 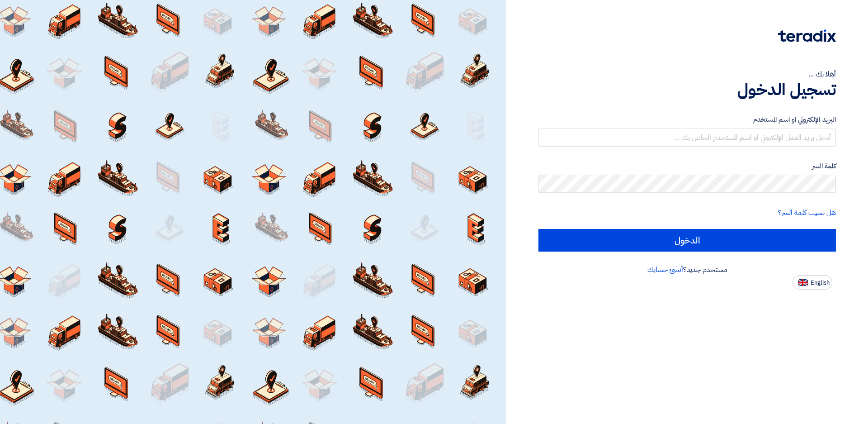 I want to click on a: أنشئ حسابك, so click(x=665, y=269).